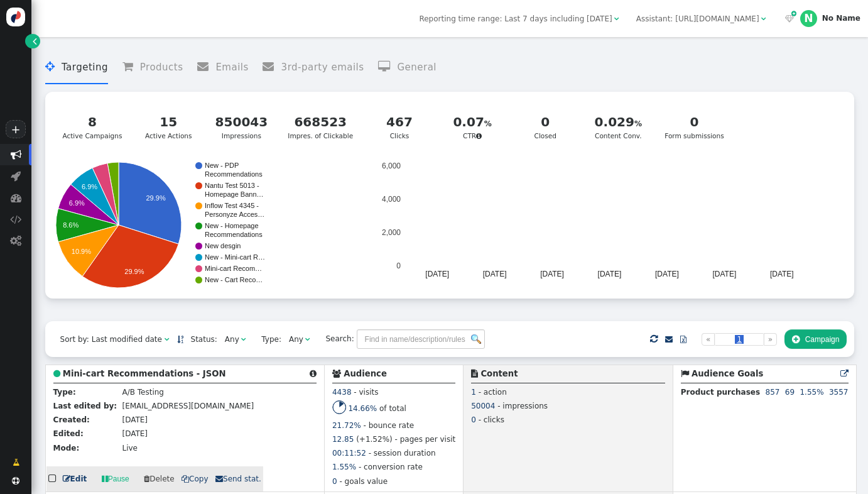  Describe the element at coordinates (241, 122) in the screenshot. I see `div: 850043` at that location.